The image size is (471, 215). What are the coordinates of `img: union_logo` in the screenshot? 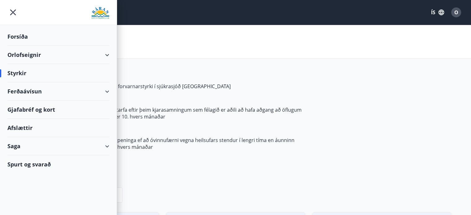 It's located at (100, 13).